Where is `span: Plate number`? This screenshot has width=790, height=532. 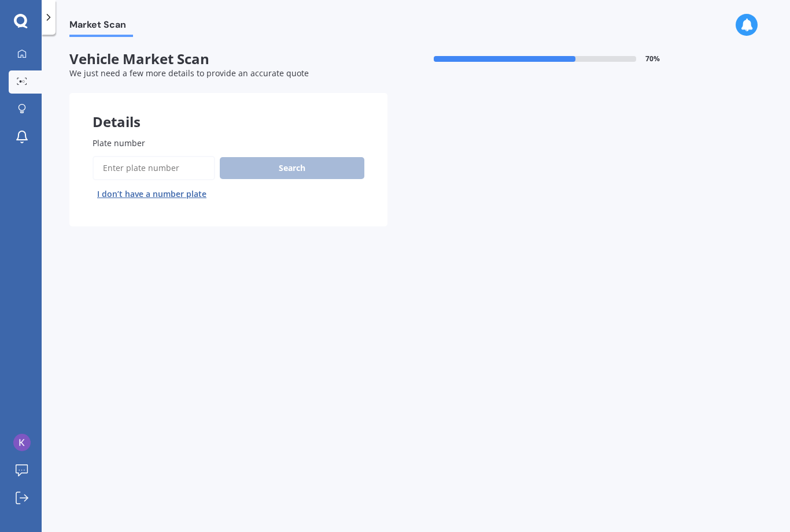
span: Plate number is located at coordinates (119, 142).